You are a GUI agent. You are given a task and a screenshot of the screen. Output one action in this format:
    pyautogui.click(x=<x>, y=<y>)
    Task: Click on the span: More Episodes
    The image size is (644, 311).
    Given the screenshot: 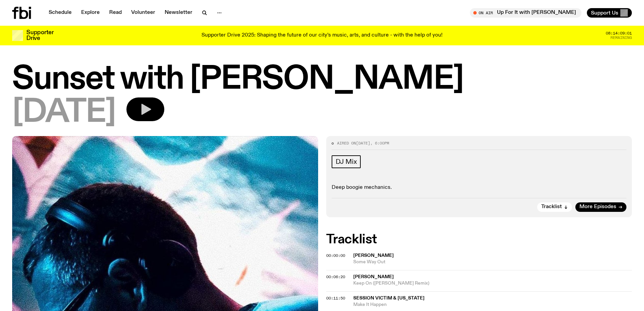 What is the action you would take?
    pyautogui.click(x=598, y=207)
    